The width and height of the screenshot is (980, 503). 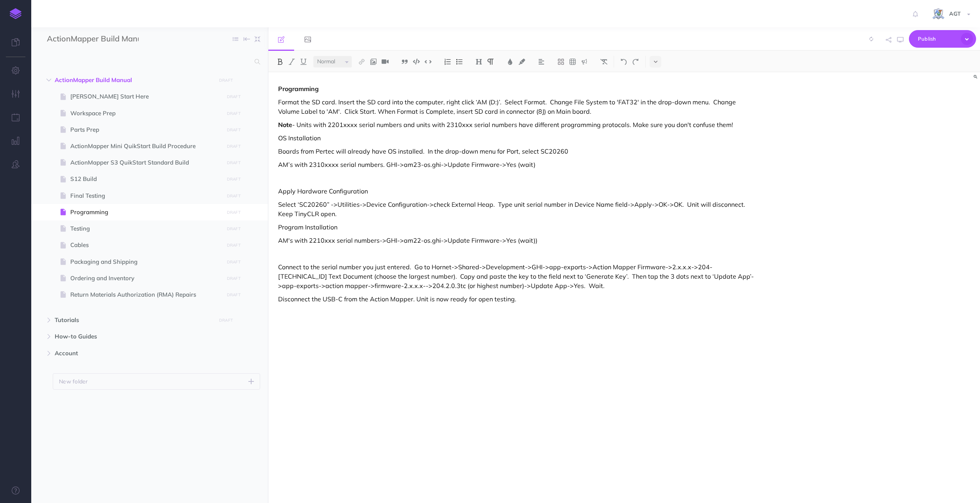 What do you see at coordinates (362, 62) in the screenshot?
I see `img: Link button` at bounding box center [362, 62].